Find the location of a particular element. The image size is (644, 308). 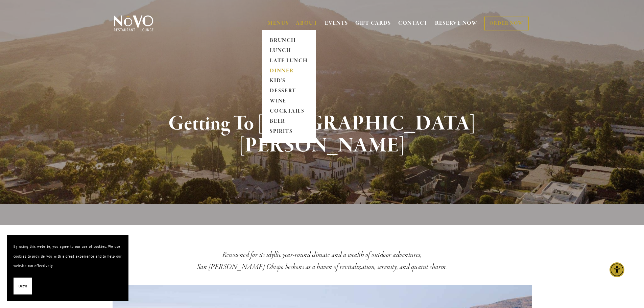

a: GIFT CARDS is located at coordinates (373, 23).